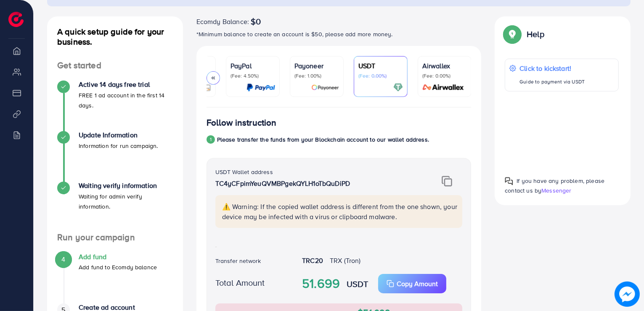 The height and width of the screenshot is (311, 644). What do you see at coordinates (357, 283) in the screenshot?
I see `strong: USDT` at bounding box center [357, 283].